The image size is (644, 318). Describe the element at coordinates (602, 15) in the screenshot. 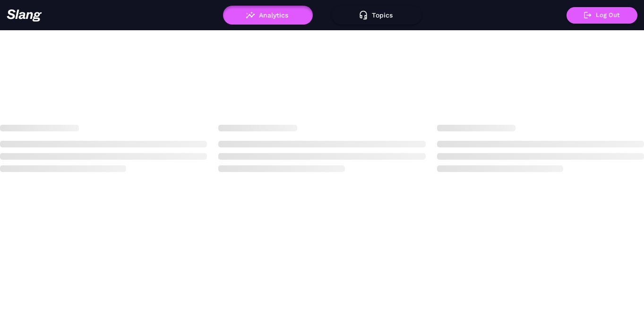

I see `button: Log Out` at that location.